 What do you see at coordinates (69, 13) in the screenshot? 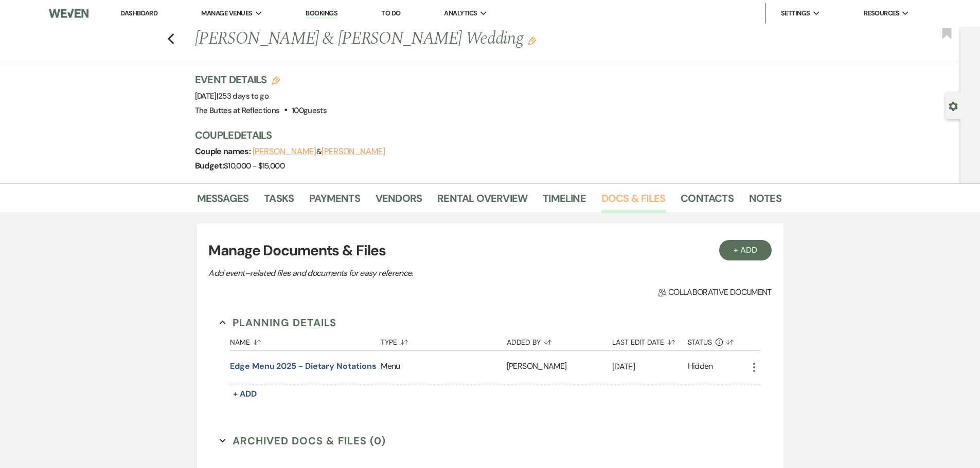
I see `img: Weven Logo` at bounding box center [69, 13].